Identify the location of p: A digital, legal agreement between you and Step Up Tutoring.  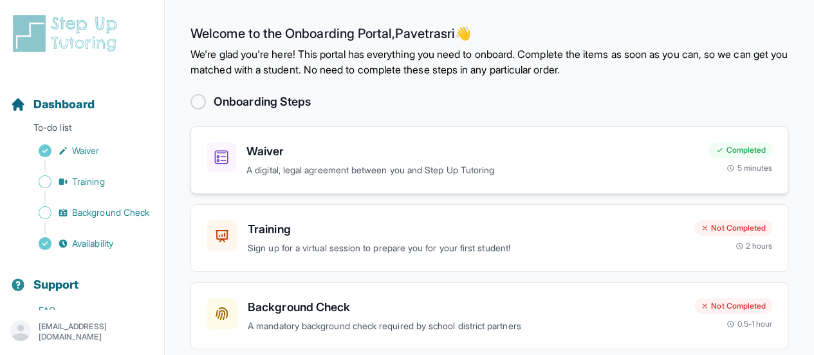
(473, 170).